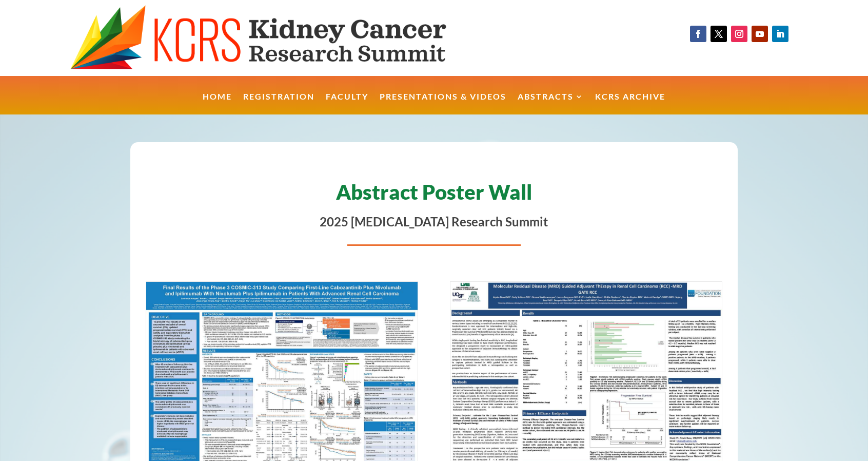 The height and width of the screenshot is (461, 868). What do you see at coordinates (347, 104) in the screenshot?
I see `a: Faculty` at bounding box center [347, 104].